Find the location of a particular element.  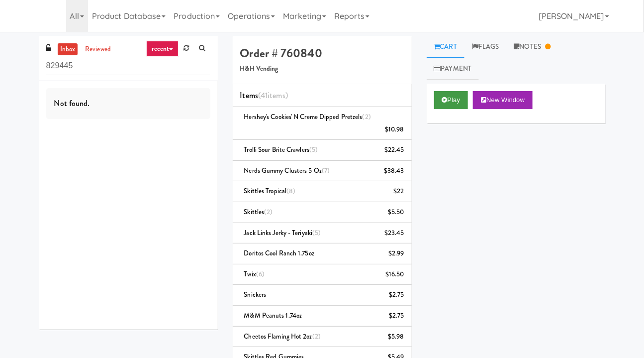

div: $10.98 is located at coordinates (395, 129).